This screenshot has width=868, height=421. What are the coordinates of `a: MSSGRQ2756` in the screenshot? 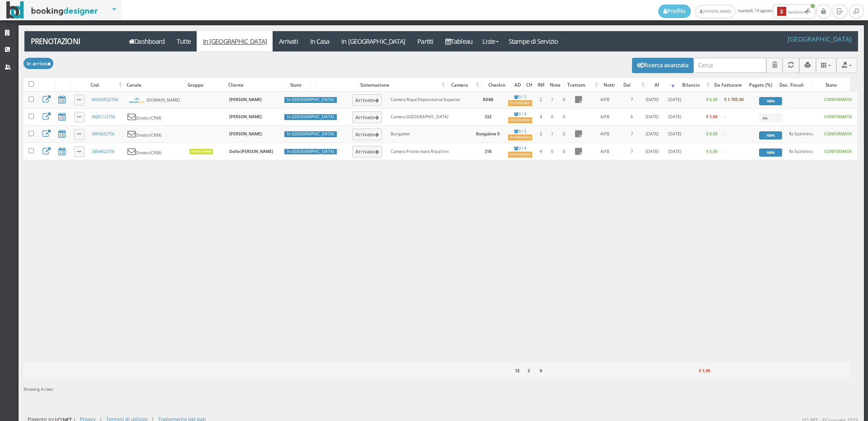 It's located at (105, 99).